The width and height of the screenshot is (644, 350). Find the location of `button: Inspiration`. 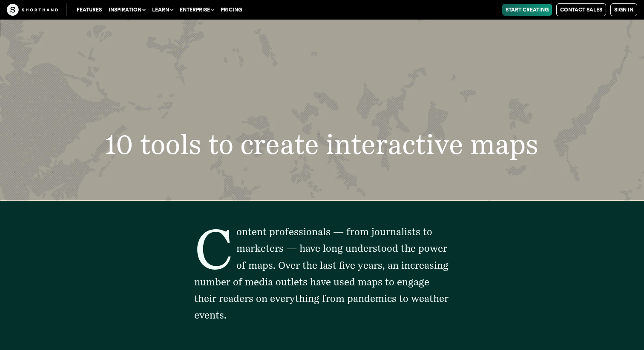

button: Inspiration is located at coordinates (127, 10).